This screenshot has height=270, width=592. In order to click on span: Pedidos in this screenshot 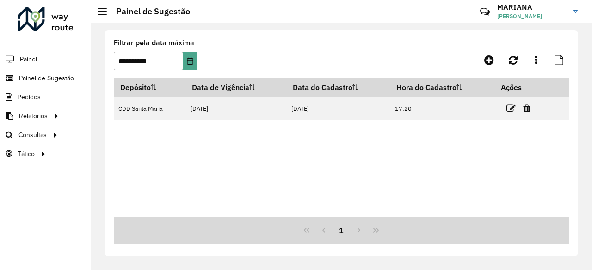, I will do `click(29, 97)`.